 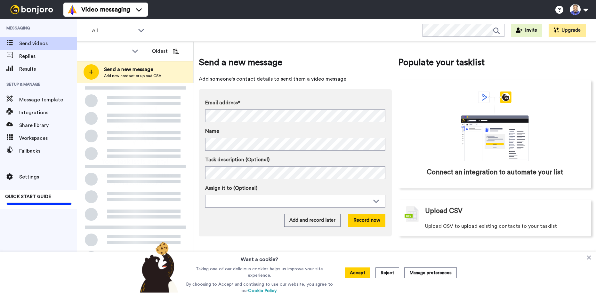 What do you see at coordinates (48, 138) in the screenshot?
I see `span: Workspaces` at bounding box center [48, 138].